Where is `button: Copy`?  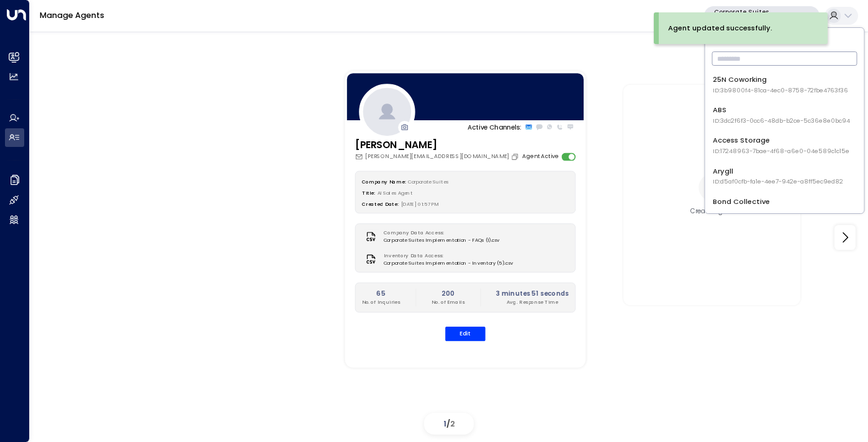 button: Copy is located at coordinates (516, 156).